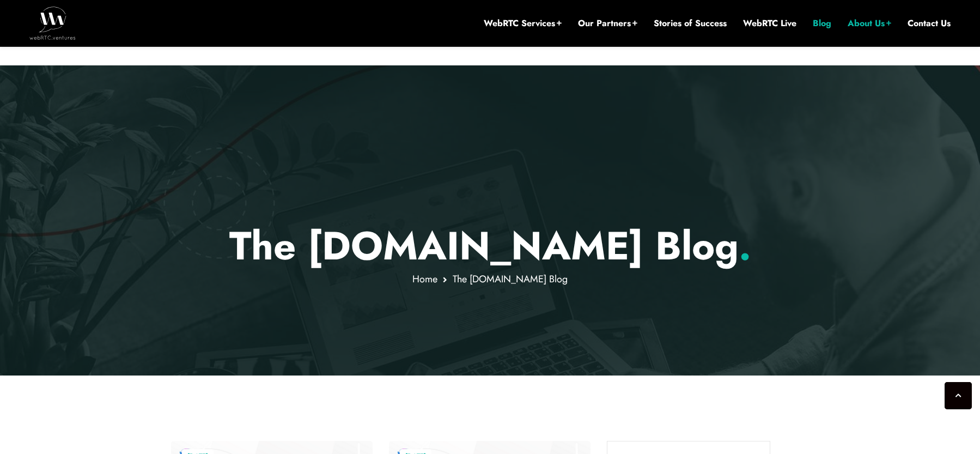 This screenshot has height=454, width=980. What do you see at coordinates (522, 23) in the screenshot?
I see `a: WebRTC Services` at bounding box center [522, 23].